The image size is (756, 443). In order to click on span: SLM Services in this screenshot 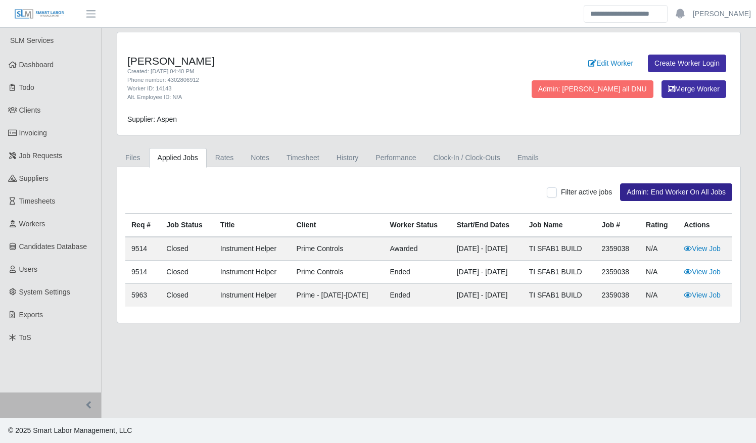, I will do `click(32, 40)`.